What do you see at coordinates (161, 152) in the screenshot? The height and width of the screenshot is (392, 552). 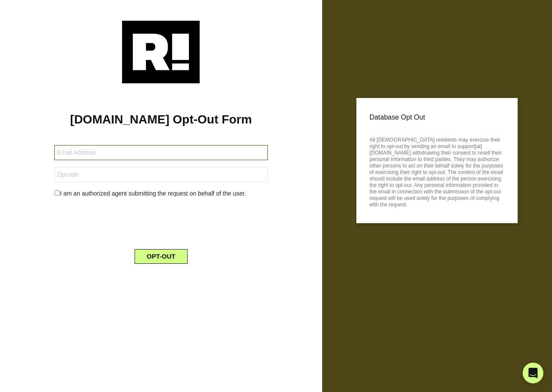 I see `input: Email Address` at bounding box center [161, 152].